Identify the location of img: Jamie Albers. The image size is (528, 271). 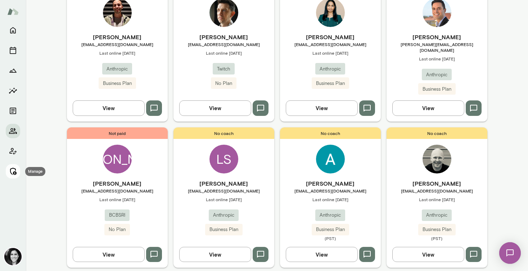
(13, 257).